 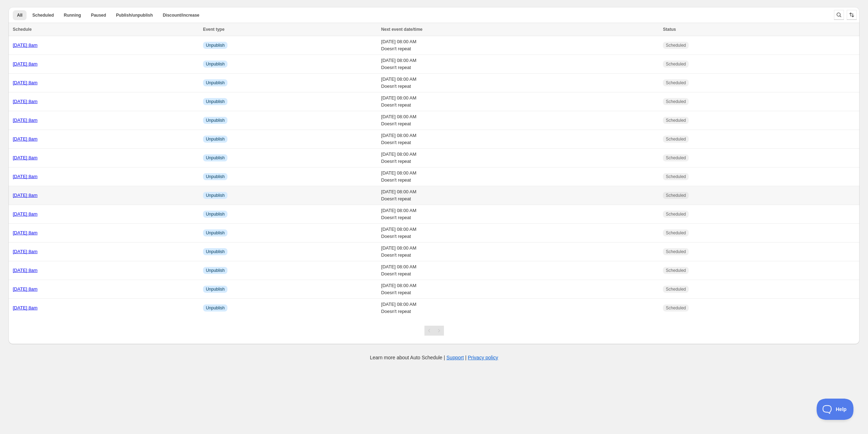 I want to click on span: Schedule, so click(x=22, y=29).